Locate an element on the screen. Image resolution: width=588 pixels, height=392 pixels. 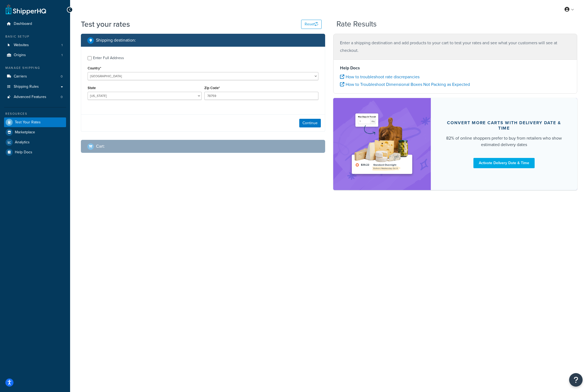
input: Enter Full Address is located at coordinates (89, 58).